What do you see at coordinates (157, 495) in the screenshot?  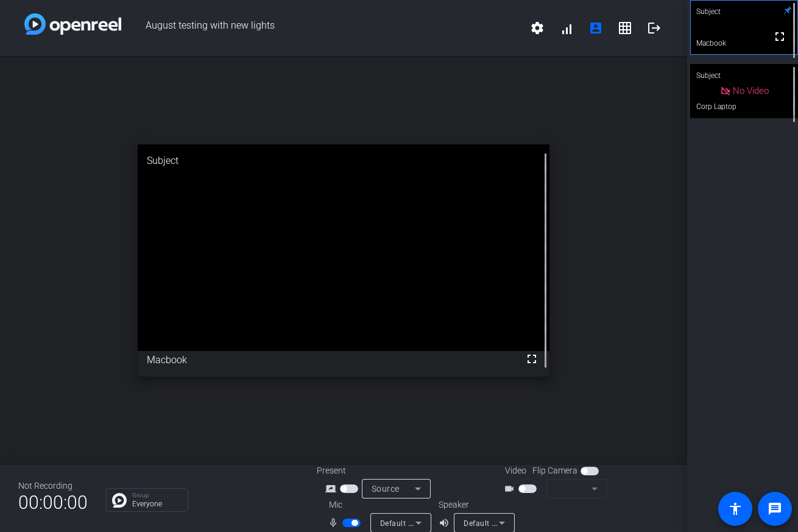 I see `p: Group` at bounding box center [157, 495].